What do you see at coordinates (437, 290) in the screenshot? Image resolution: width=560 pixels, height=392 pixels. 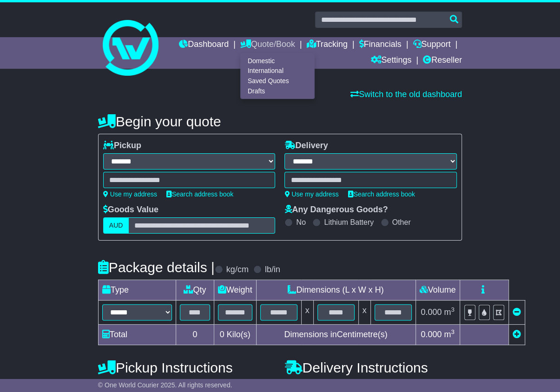 I see `td: Volume` at bounding box center [437, 290].